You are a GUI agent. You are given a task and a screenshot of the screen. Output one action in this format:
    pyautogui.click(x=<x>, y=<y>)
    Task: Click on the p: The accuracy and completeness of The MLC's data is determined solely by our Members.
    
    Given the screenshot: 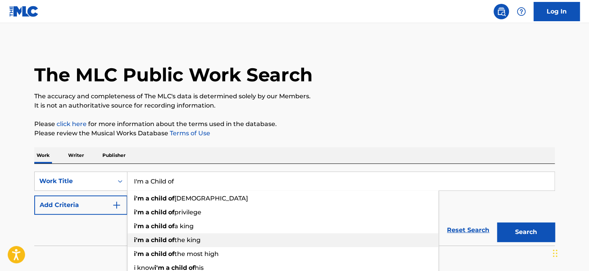 What is the action you would take?
    pyautogui.click(x=295, y=96)
    